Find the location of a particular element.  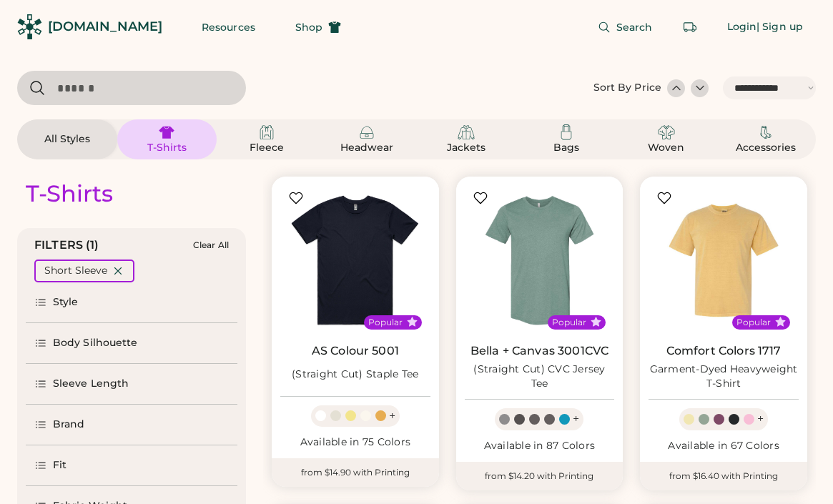

div: Garment-Dyed Heavyweight T-Shirt is located at coordinates (723, 376).